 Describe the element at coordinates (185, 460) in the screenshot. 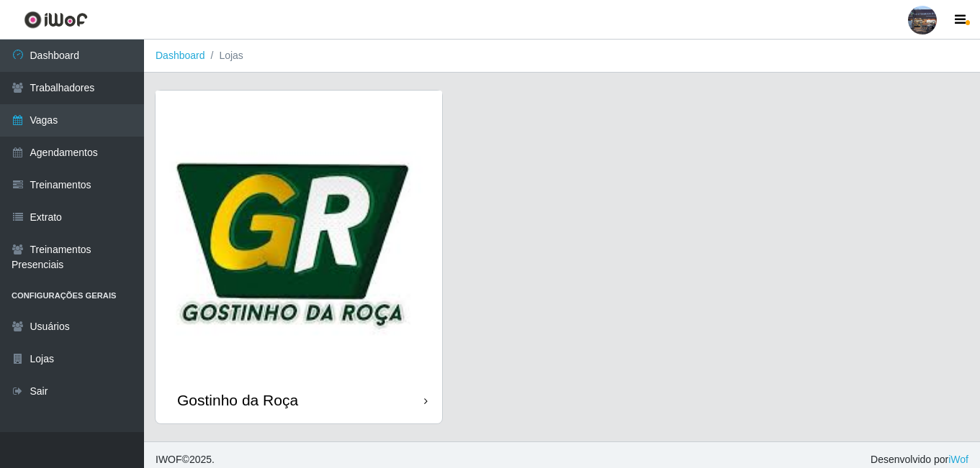

I see `span: © 2025 .` at that location.